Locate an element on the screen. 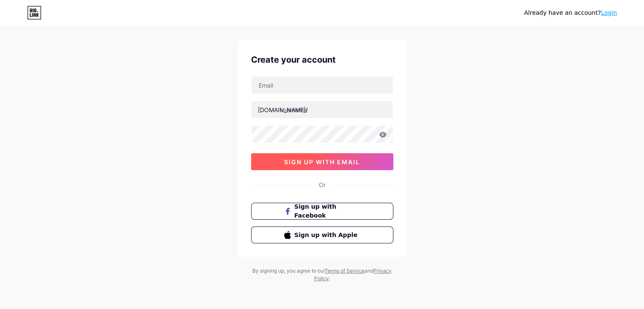  div: Already have an account? is located at coordinates (570, 13).